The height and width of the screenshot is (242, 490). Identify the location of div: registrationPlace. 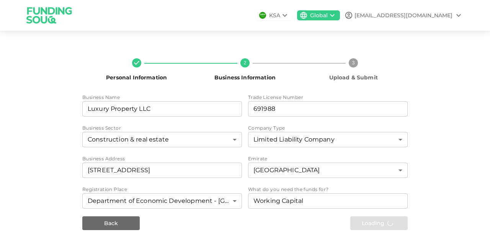
(162, 201).